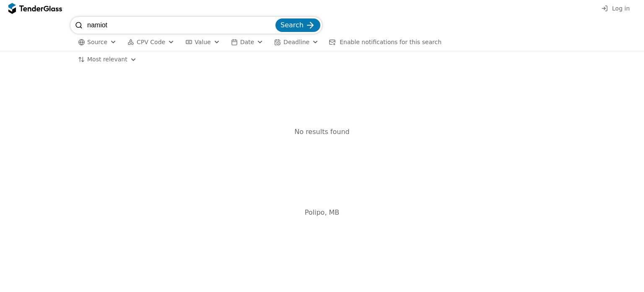  What do you see at coordinates (298, 25) in the screenshot?
I see `button: Search` at bounding box center [298, 25].